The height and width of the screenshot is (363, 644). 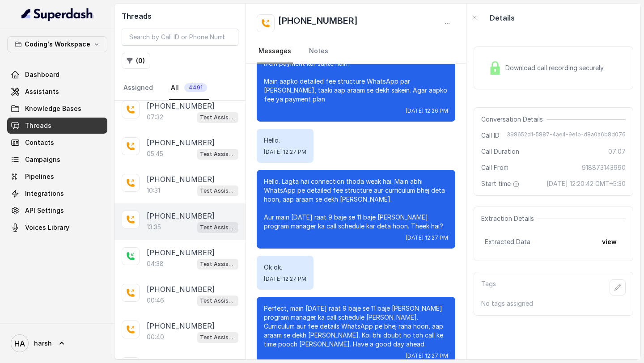 What do you see at coordinates (153, 191) in the screenshot?
I see `p: 10:31` at bounding box center [153, 191].